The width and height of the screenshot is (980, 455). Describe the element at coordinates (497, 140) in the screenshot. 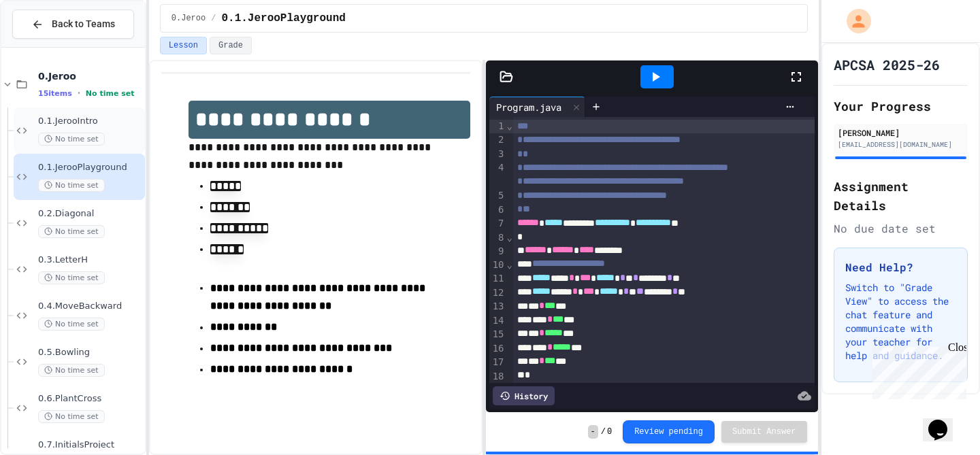

I see `div: 2` at that location.